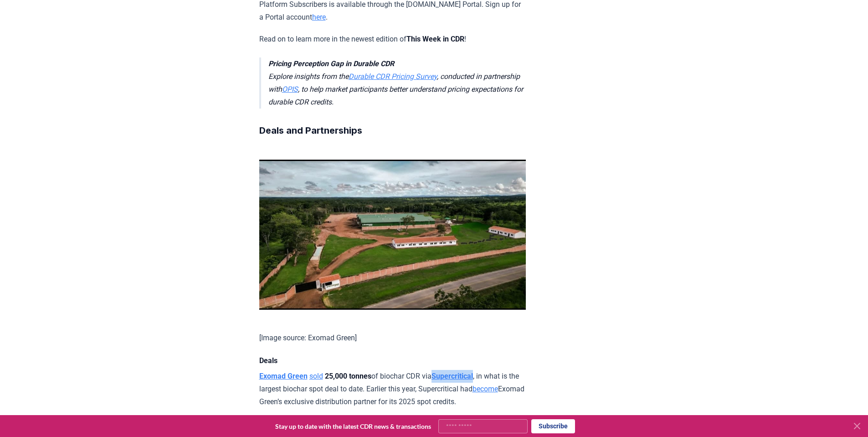 The height and width of the screenshot is (437, 868). I want to click on a: Durable CDR Pricing Survey, so click(393, 76).